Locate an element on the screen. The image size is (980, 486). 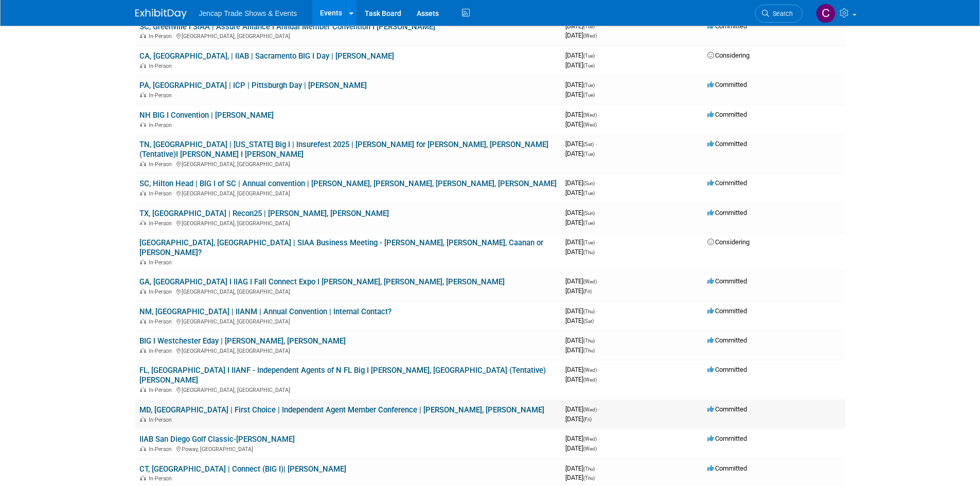
span: (Sun) is located at coordinates (589, 213).